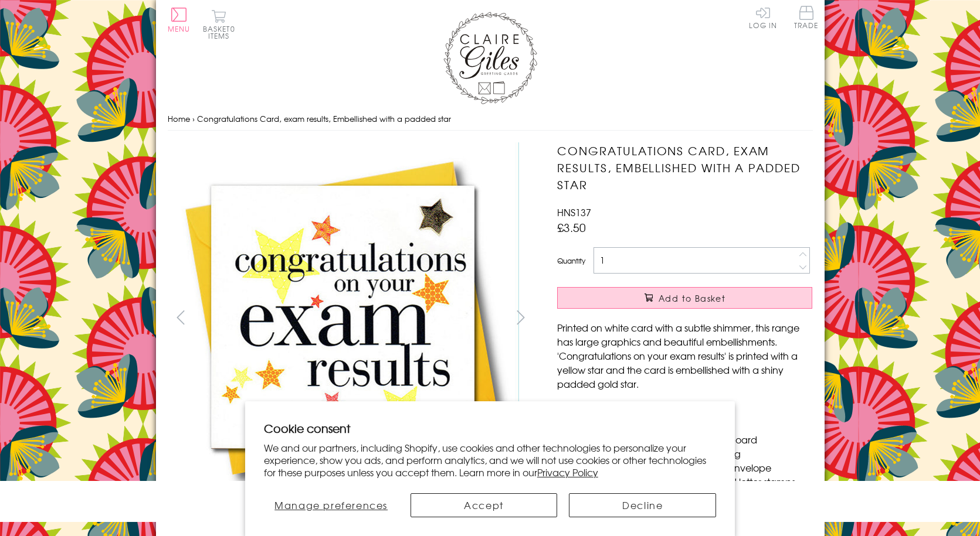 This screenshot has width=980, height=536. I want to click on p: Printed on white card with a subtle shimmer, this range has large graphics and beautiful embellis..., so click(684, 356).